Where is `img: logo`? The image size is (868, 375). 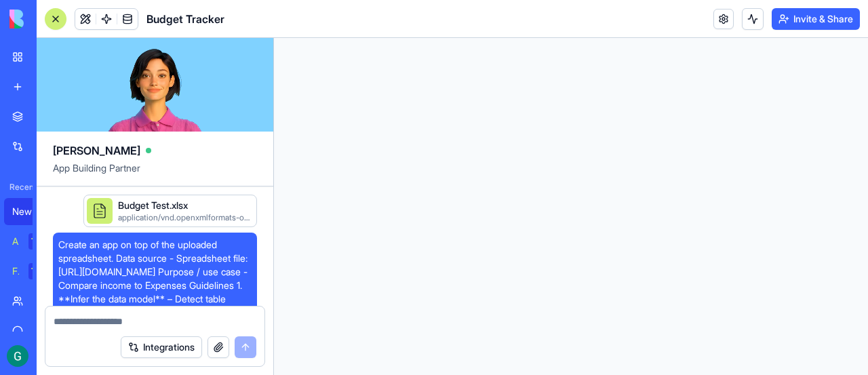
img: logo is located at coordinates (51, 19).